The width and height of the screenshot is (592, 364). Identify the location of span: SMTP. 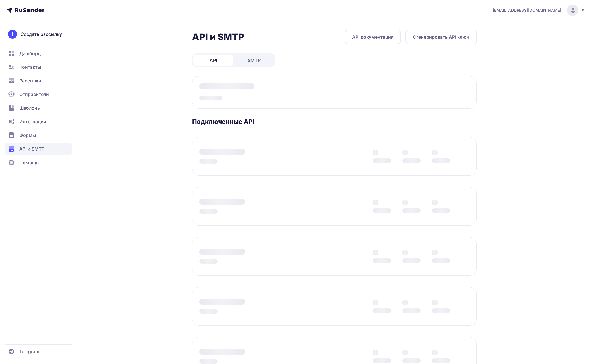
(254, 60).